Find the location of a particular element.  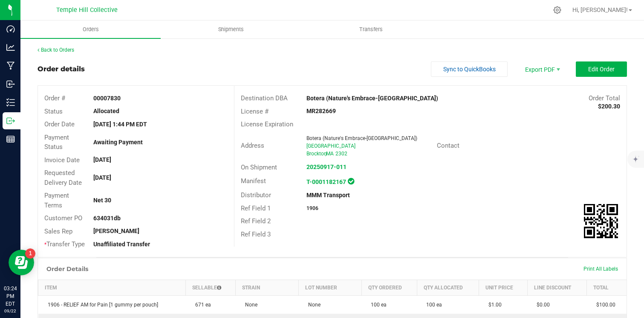

span: Print All Labels is located at coordinates (601, 268).